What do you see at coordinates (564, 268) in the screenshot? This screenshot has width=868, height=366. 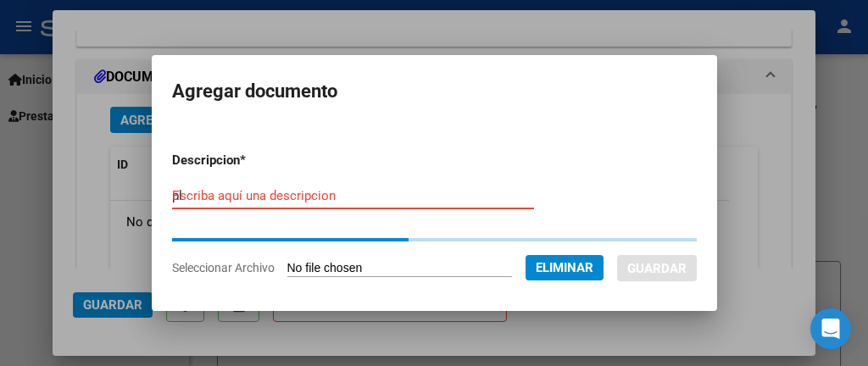 I see `span: Eliminar` at bounding box center [564, 268].